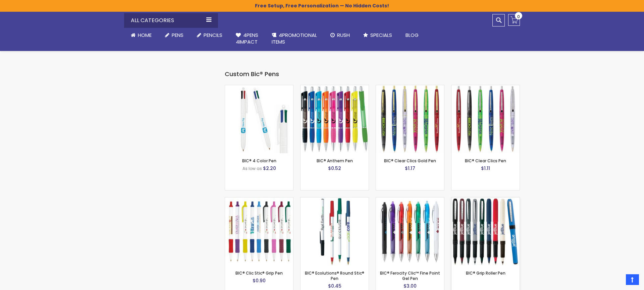  What do you see at coordinates (252, 74) in the screenshot?
I see `span: Custom Bic® Pens` at bounding box center [252, 74].